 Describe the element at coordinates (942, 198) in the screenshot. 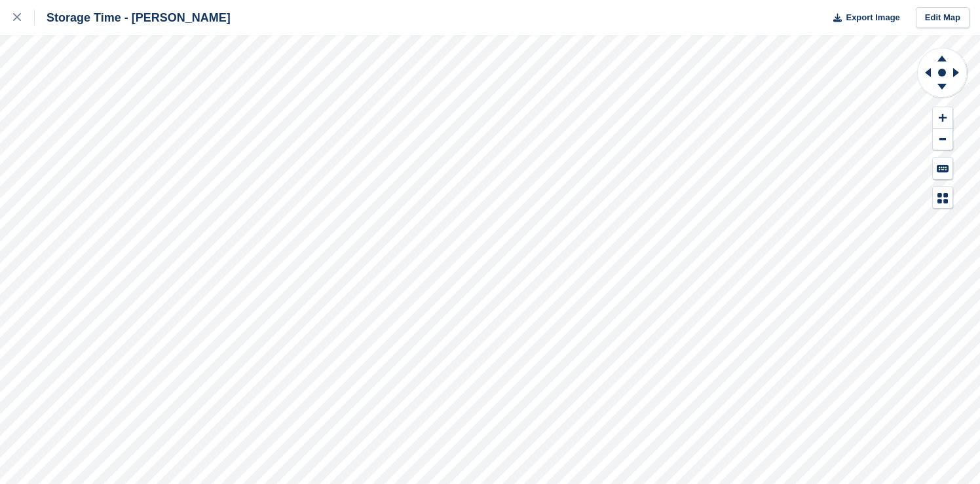

I see `button: Map Legend` at that location.